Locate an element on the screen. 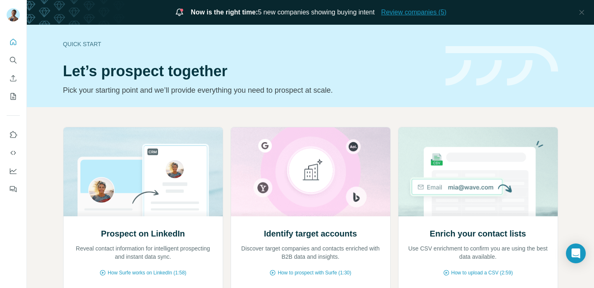  button: Use Surfe on LinkedIn is located at coordinates (13, 135).